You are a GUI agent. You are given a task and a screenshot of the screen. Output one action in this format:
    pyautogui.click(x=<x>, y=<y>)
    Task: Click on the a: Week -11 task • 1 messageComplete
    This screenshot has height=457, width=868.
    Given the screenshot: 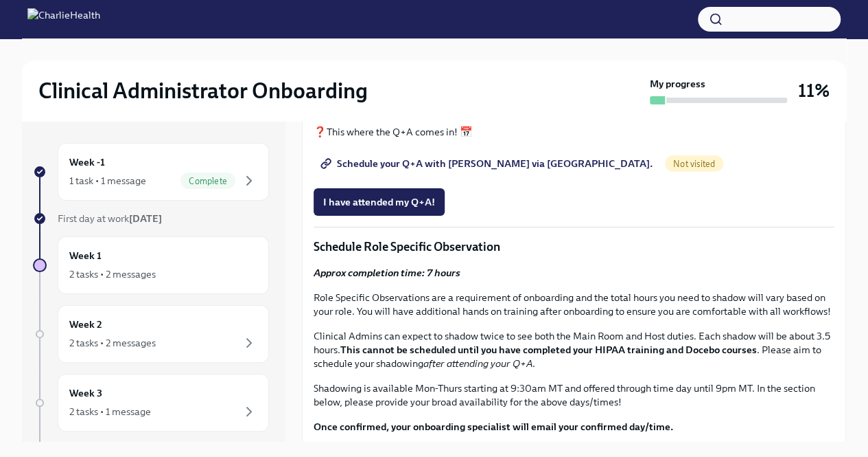 What is the action you would take?
    pyautogui.click(x=151, y=171)
    